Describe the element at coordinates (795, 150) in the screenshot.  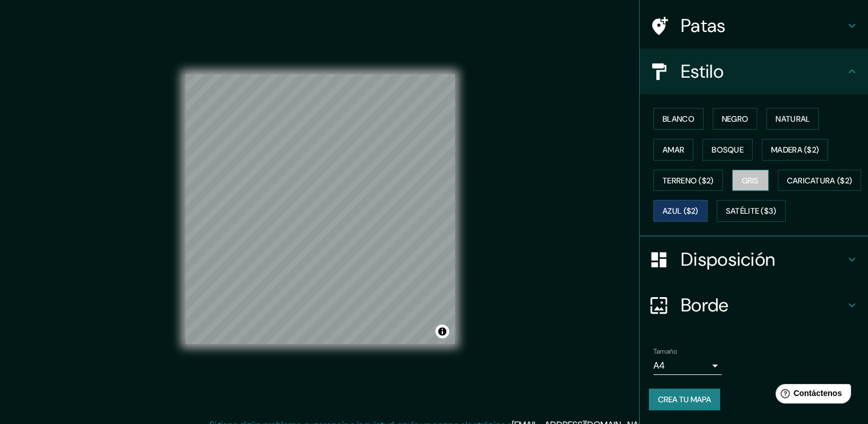
I see `font: Madera ($2)` at that location.